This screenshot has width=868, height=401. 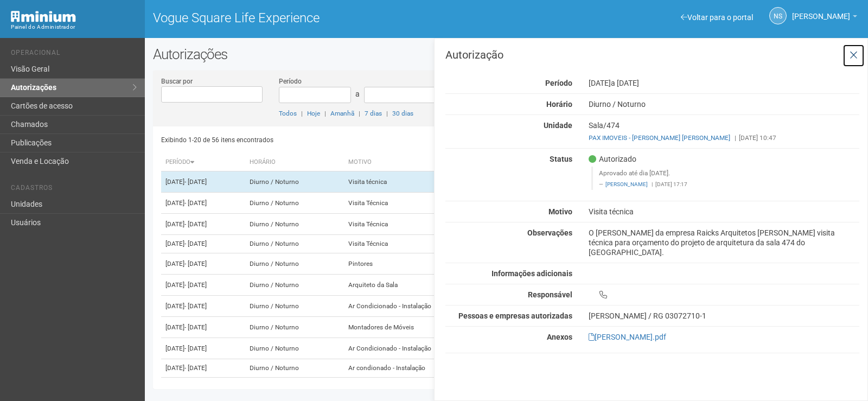 I want to click on th: Motivo, so click(x=421, y=162).